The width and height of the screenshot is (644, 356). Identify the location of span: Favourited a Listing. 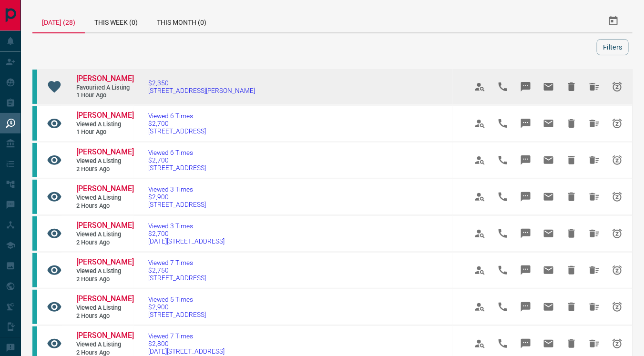
(105, 88).